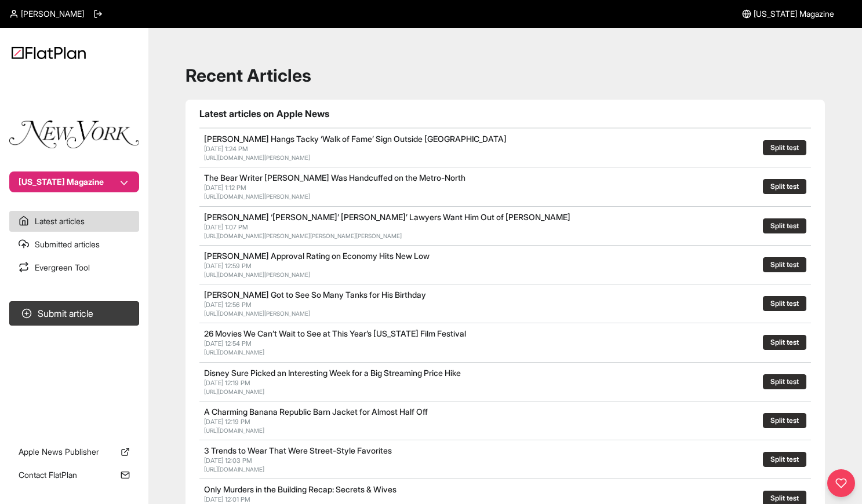 This screenshot has height=504, width=862. I want to click on a: A Charming Banana Republic Barn Jacket for Almost Half Off, so click(316, 412).